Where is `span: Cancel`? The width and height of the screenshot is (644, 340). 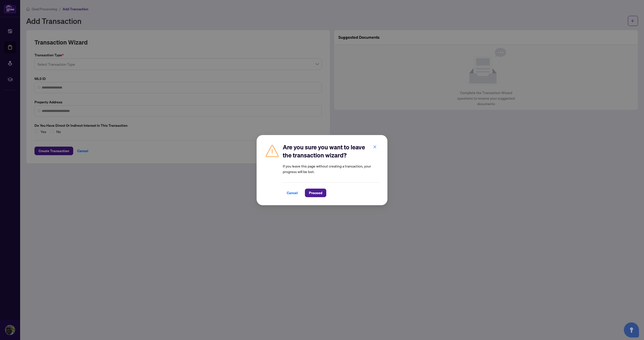 span: Cancel is located at coordinates (292, 193).